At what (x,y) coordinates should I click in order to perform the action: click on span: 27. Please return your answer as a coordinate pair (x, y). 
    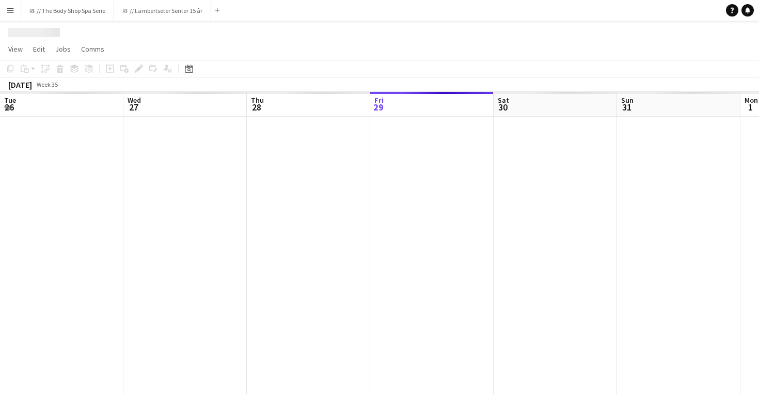
    Looking at the image, I should click on (133, 107).